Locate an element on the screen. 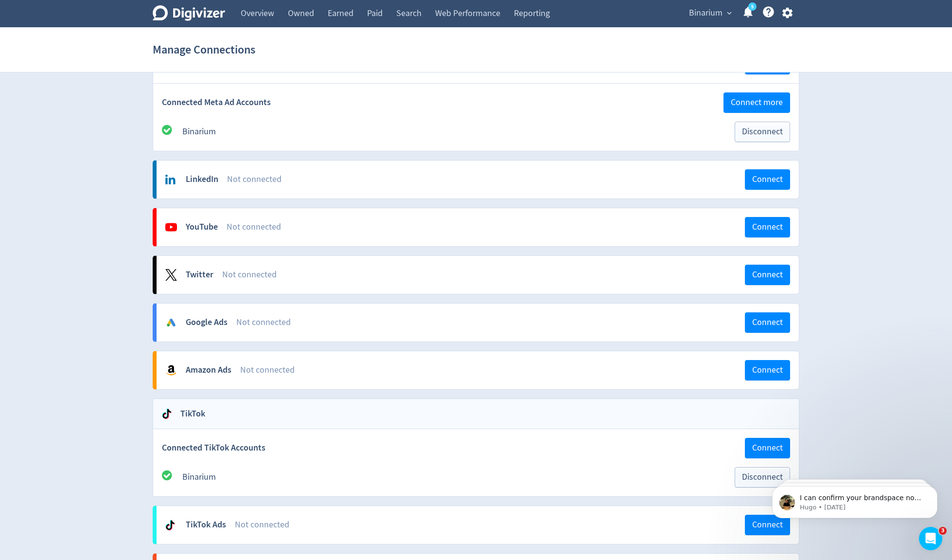 This screenshot has height=560, width=952. a: 5 is located at coordinates (753, 6).